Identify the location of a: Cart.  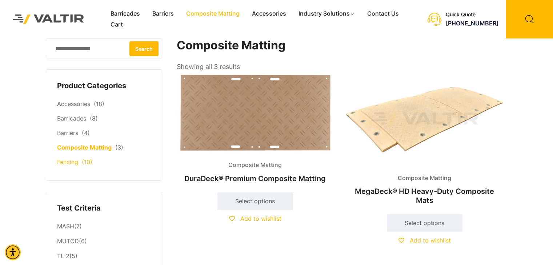
(117, 25).